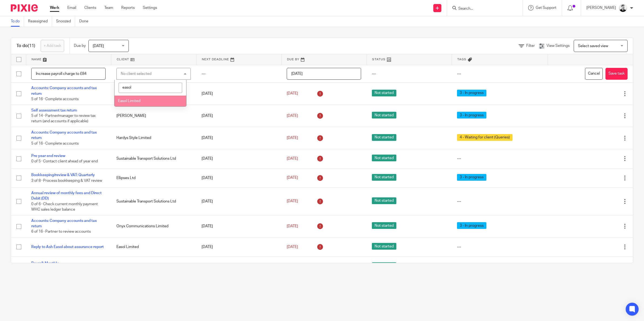 This screenshot has width=644, height=321. I want to click on a: Reply to Ash Easol about assurance report, so click(67, 247).